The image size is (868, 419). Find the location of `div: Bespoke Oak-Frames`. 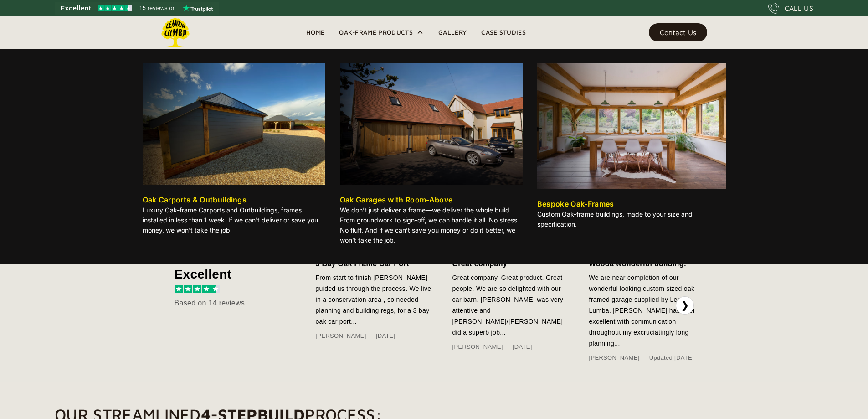

div: Bespoke Oak-Frames is located at coordinates (576, 203).